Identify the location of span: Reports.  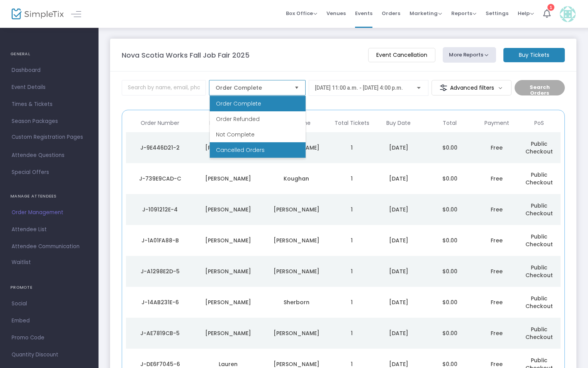
(463, 13).